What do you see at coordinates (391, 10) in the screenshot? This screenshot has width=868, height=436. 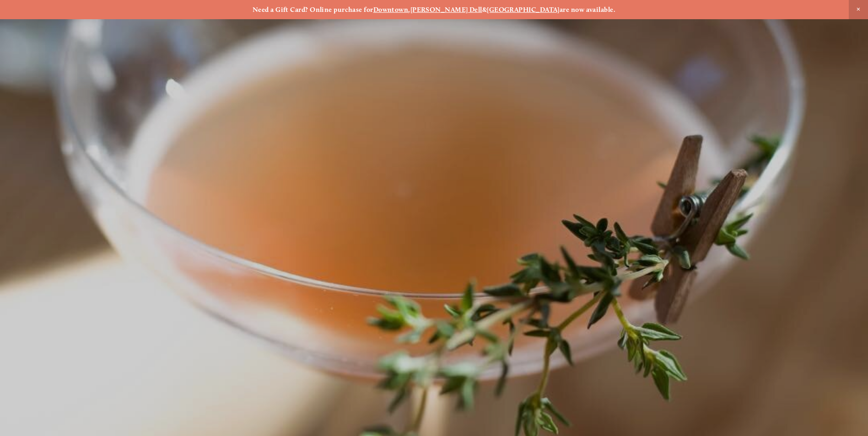 I see `strong: Downtown` at bounding box center [391, 10].